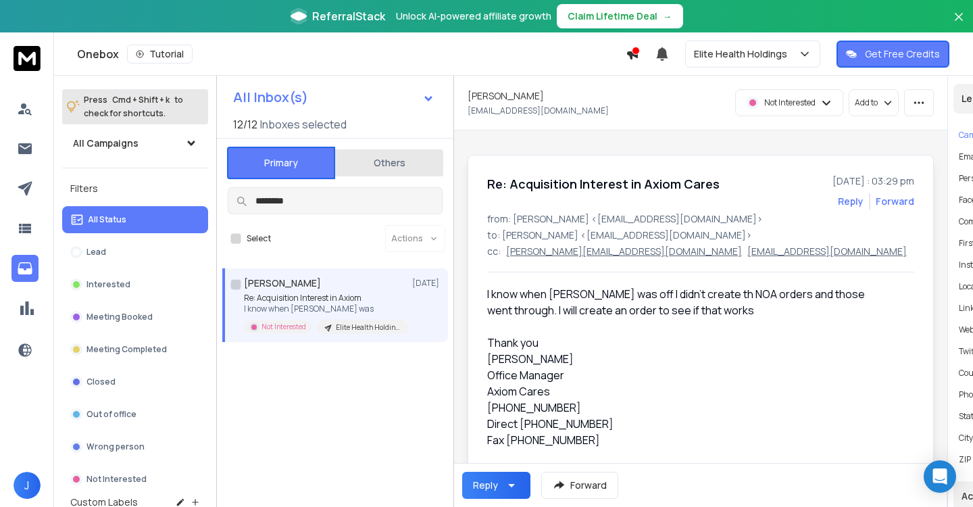 The image size is (973, 507). Describe the element at coordinates (485, 485) in the screenshot. I see `div: Reply` at that location.